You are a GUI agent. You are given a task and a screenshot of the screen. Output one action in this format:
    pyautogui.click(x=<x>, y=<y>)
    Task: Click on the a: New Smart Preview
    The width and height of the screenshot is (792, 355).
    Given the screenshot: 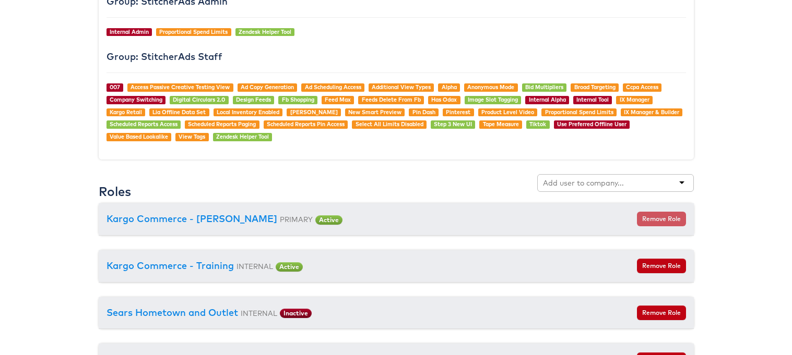 What is the action you would take?
    pyautogui.click(x=375, y=112)
    